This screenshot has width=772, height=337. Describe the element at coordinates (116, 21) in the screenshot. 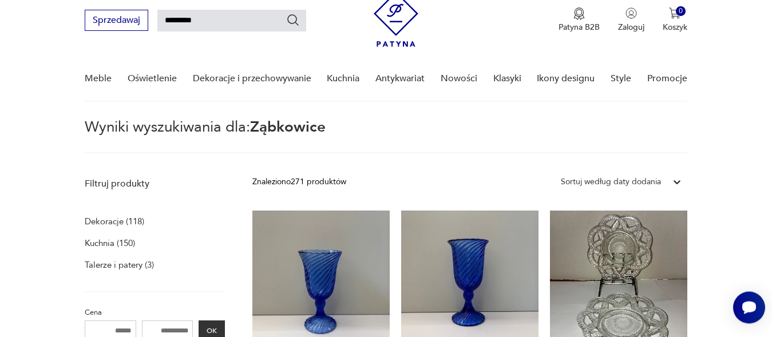

I see `a: Sprzedawaj` at that location.